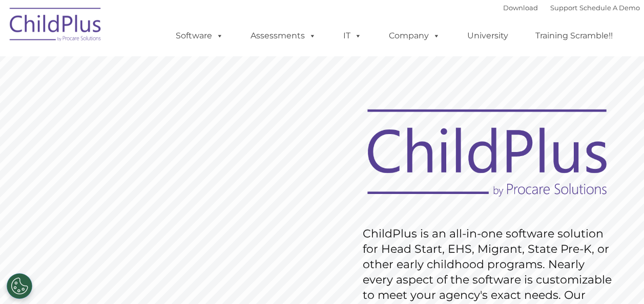 The height and width of the screenshot is (304, 644). I want to click on a: IT, so click(352, 36).